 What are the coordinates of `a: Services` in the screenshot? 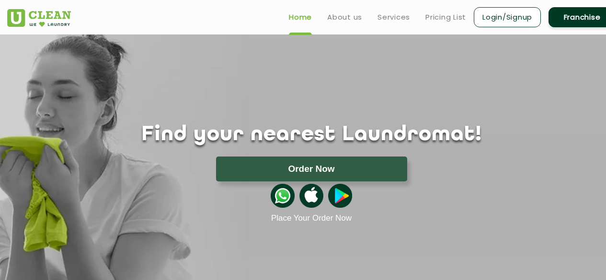 It's located at (394, 17).